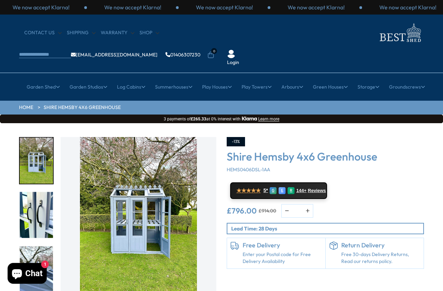 This screenshot has height=291, width=443. Describe the element at coordinates (325, 156) in the screenshot. I see `h3: Shire Hemsby 4x6 Greenhouse` at that location.